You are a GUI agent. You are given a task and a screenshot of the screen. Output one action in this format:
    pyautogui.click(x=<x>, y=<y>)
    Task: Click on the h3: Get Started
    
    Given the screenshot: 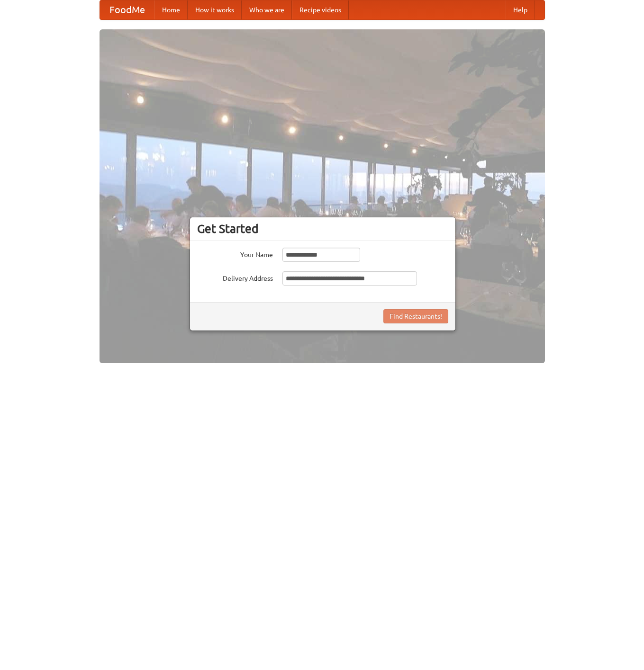 What is the action you would take?
    pyautogui.click(x=322, y=229)
    